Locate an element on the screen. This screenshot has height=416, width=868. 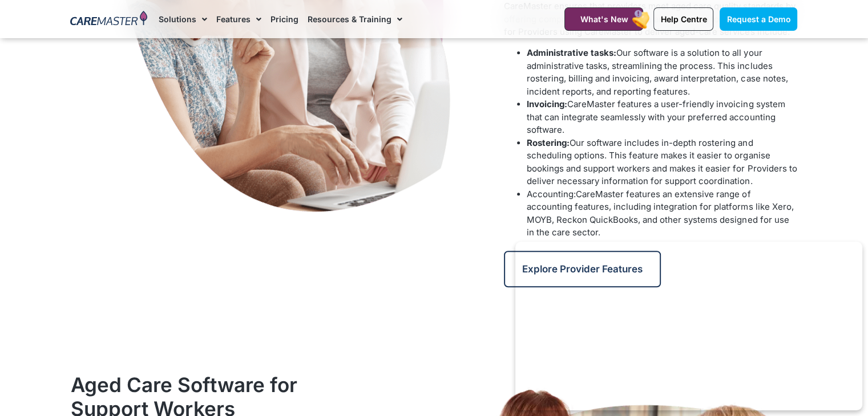
span: CareMaster features a user-friendly invoicing system that can integrate seamlessly with your pref... is located at coordinates (656, 117).